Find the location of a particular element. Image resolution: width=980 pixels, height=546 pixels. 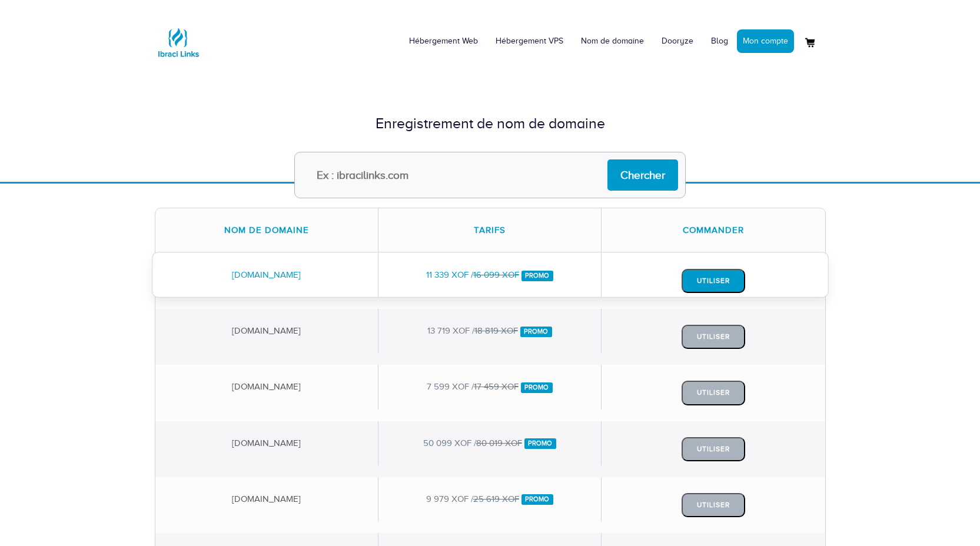

div: Enregistrement de nom de domaine is located at coordinates (490, 124).